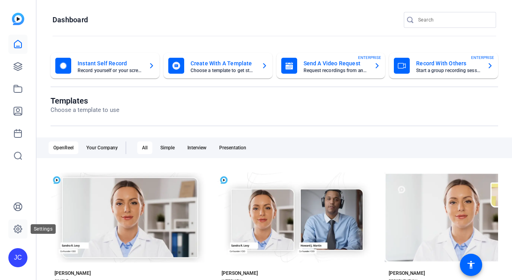  What do you see at coordinates (63, 148) in the screenshot?
I see `div: OpenReel` at bounding box center [63, 148].